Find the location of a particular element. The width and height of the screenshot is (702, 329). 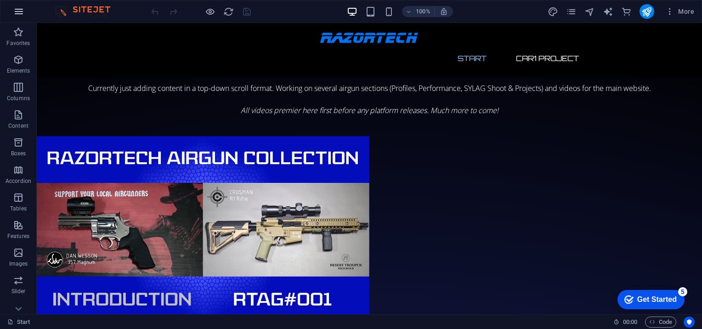

i: Navigator is located at coordinates (590, 11).